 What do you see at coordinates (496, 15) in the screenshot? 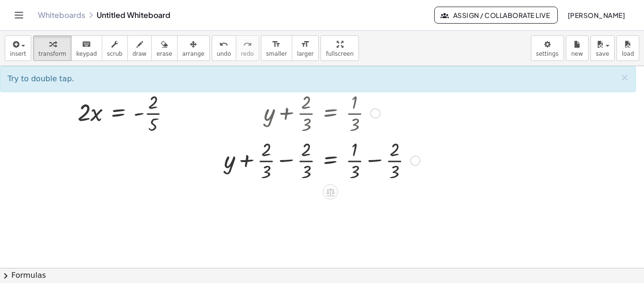
I see `button: Assign / Collaborate Live` at bounding box center [496, 15].